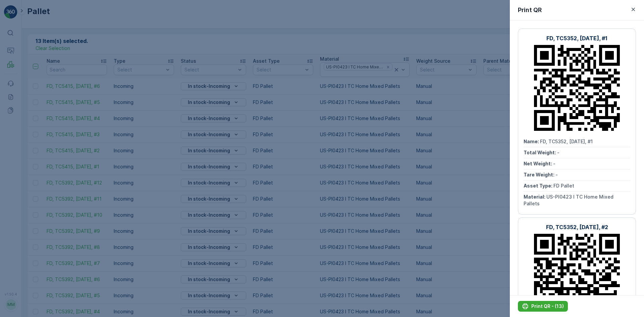  Describe the element at coordinates (539, 174) in the screenshot. I see `span: Tare Weight :` at that location.